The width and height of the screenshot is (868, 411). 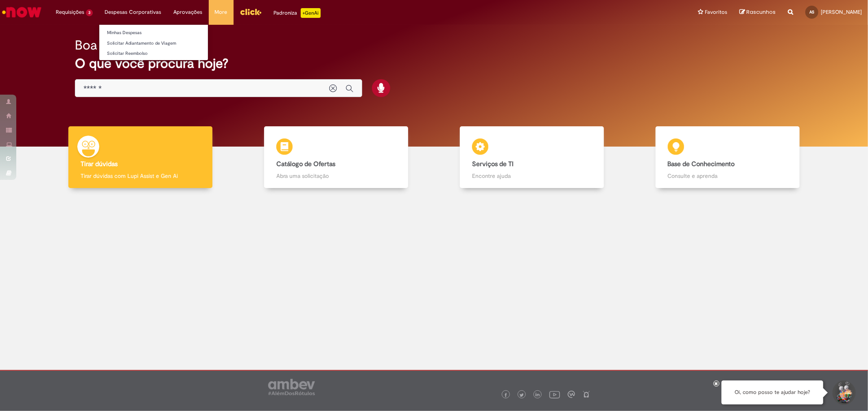 I want to click on img: logo_footer_facebook.png, so click(x=506, y=395).